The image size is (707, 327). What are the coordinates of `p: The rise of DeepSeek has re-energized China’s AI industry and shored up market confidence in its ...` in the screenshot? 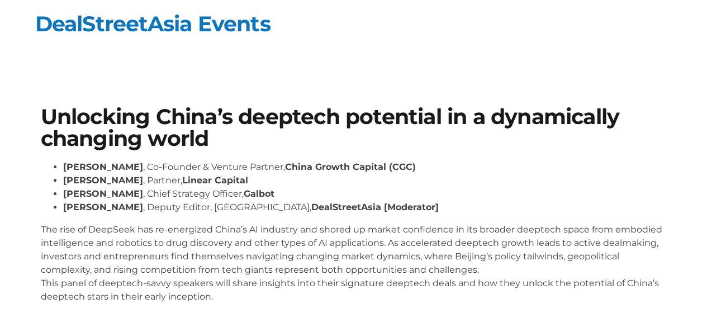 It's located at (354, 263).